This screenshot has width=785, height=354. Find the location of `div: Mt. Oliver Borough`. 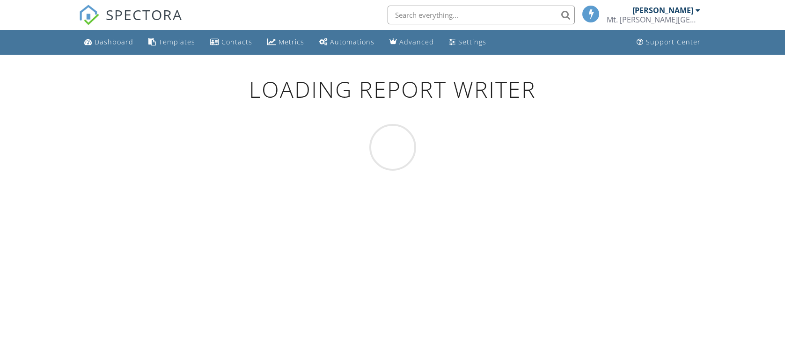

div: Mt. Oliver Borough is located at coordinates (653, 20).